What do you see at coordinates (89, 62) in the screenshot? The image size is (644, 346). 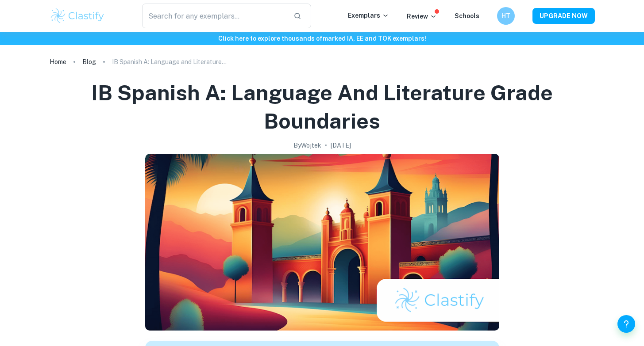 I see `a: Blog` at bounding box center [89, 62].